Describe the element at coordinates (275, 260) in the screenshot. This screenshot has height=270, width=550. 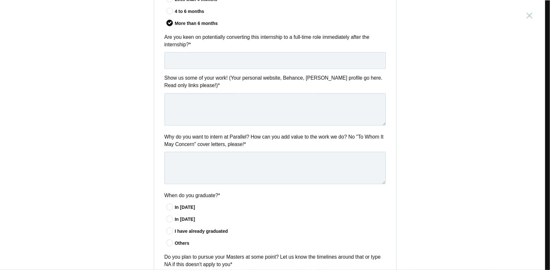
I see `label: Do you plan to pursue your Masters at some point? Let us know the timelines around that or type N...` at that location.